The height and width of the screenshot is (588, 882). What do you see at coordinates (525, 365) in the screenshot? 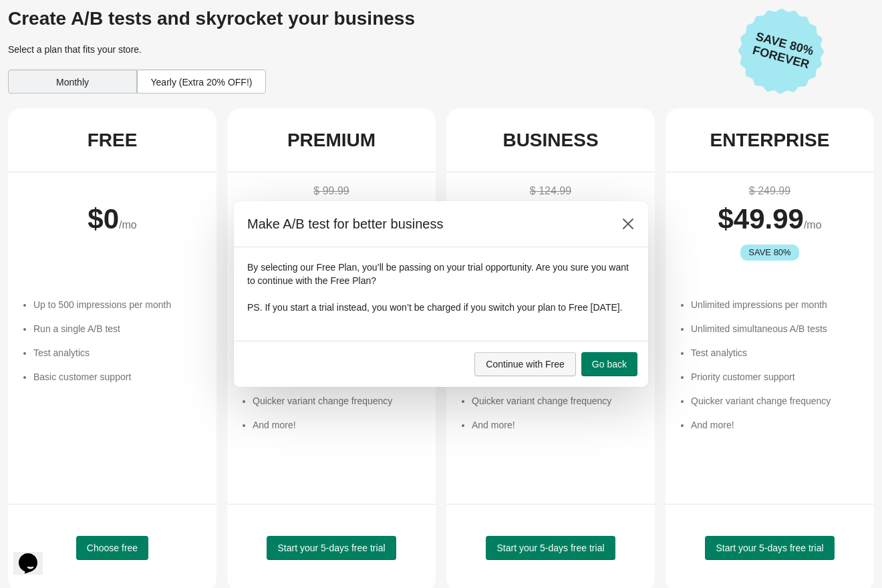
I see `span: Continue with Free` at bounding box center [525, 365].